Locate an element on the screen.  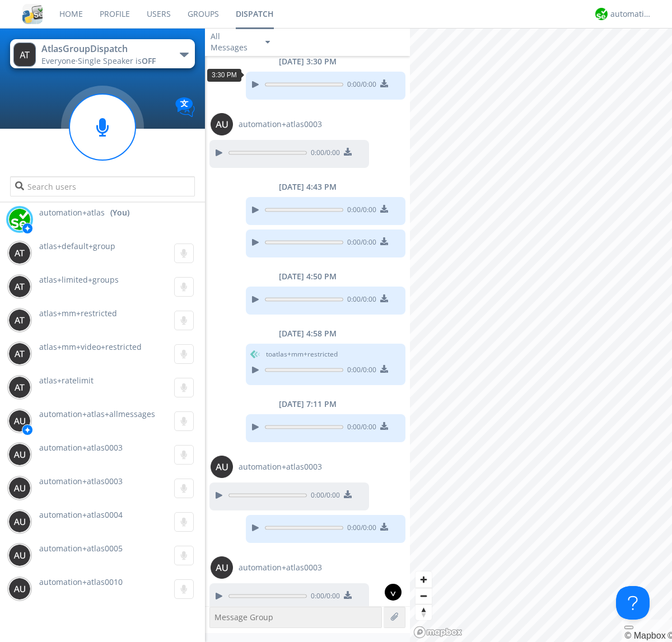
span: automation+atlas0005 is located at coordinates (81, 548).